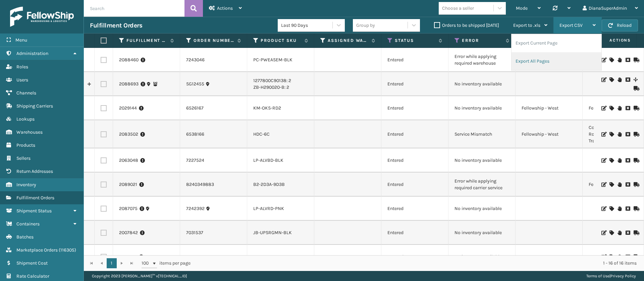 This screenshot has width=644, height=281. What do you see at coordinates (26, 93) in the screenshot?
I see `span: Channels` at bounding box center [26, 93].